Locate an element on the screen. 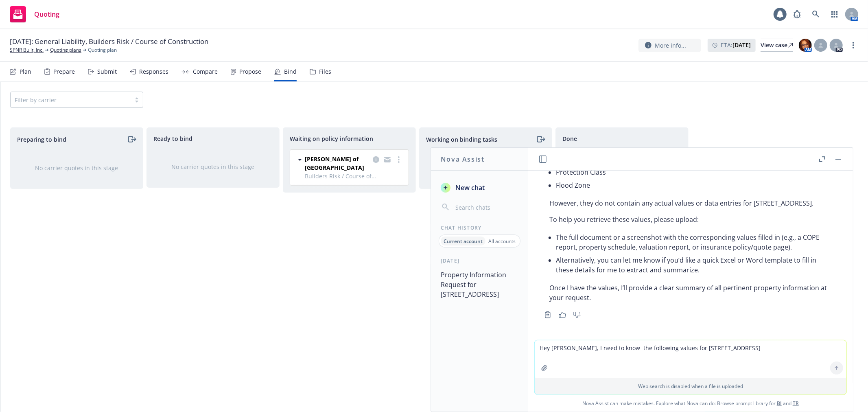 The image size is (868, 412). li: Alternatively, you can let me know if you’d like a quick Excel or Word template to fill in these ... is located at coordinates (693, 265).